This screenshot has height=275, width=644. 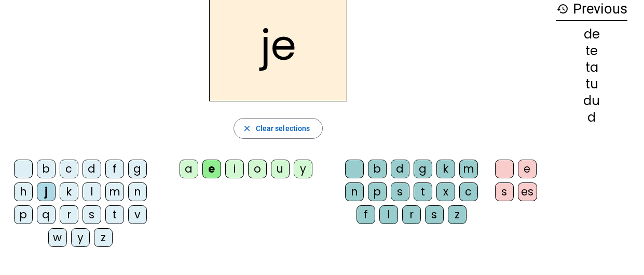 I want to click on div: de, so click(x=592, y=35).